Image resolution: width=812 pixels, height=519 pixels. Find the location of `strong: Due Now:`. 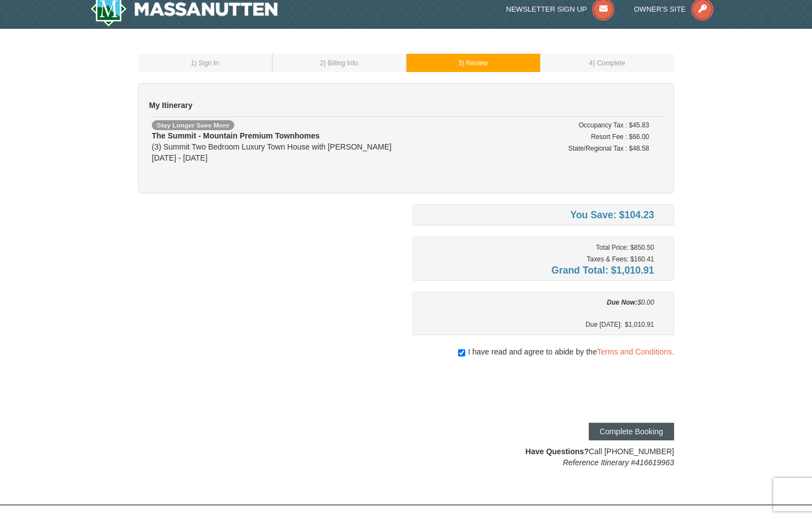

strong: Due Now: is located at coordinates (622, 303).